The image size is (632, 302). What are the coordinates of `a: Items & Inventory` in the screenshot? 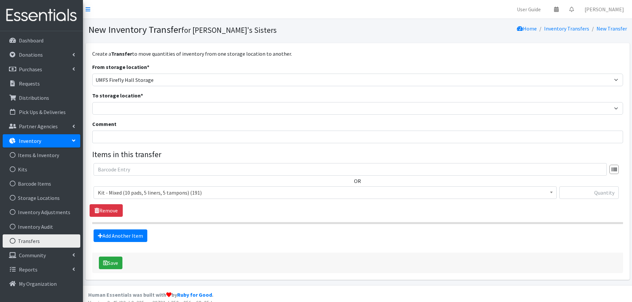 It's located at (41, 155).